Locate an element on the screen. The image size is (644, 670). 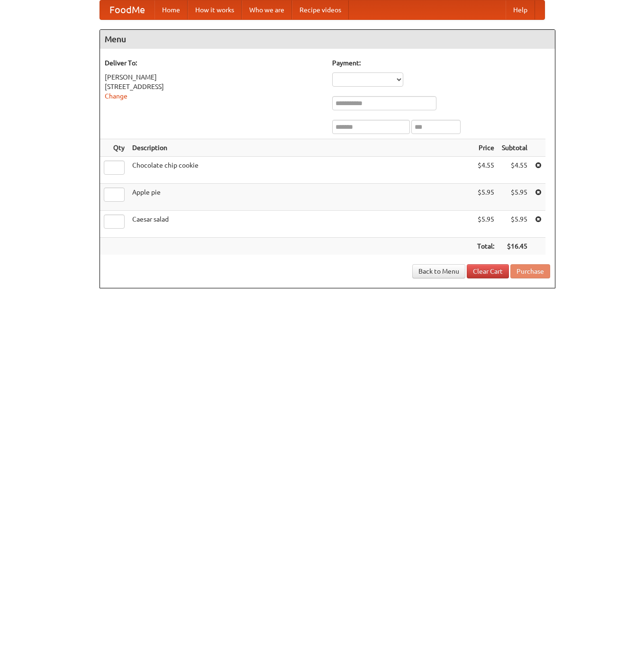
h5: Payment: is located at coordinates (441, 63).